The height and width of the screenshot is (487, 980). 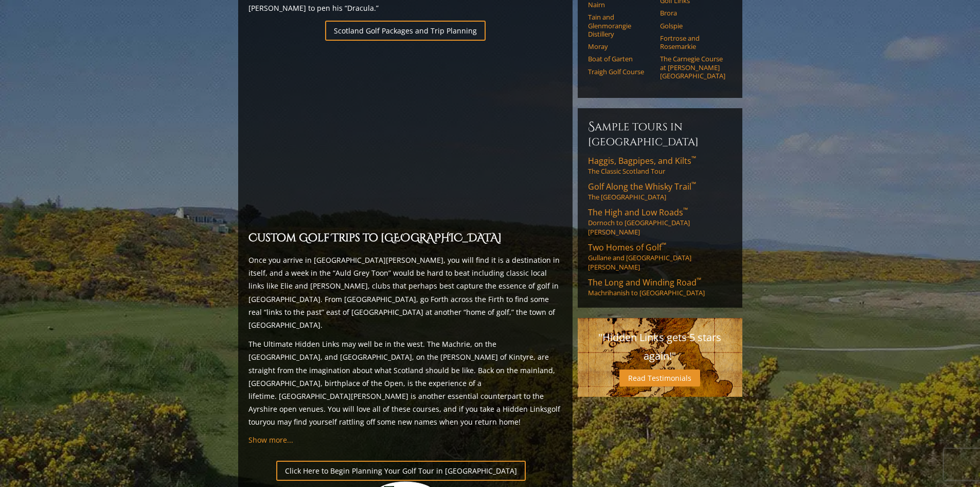 I want to click on a: Moray, so click(x=620, y=47).